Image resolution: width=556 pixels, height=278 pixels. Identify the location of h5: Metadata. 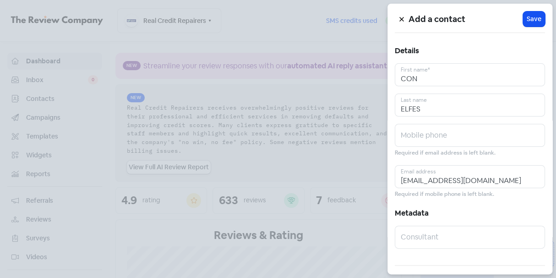
(470, 213).